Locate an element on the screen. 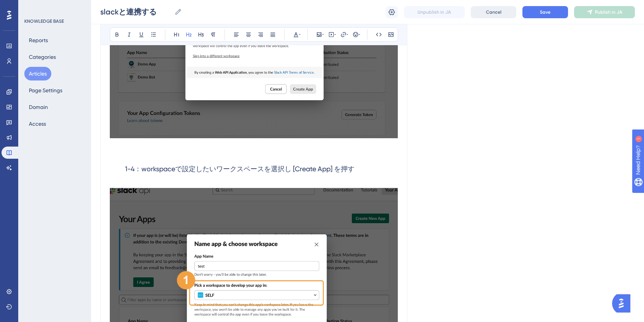 Image resolution: width=644 pixels, height=322 pixels. button: Articles is located at coordinates (38, 73).